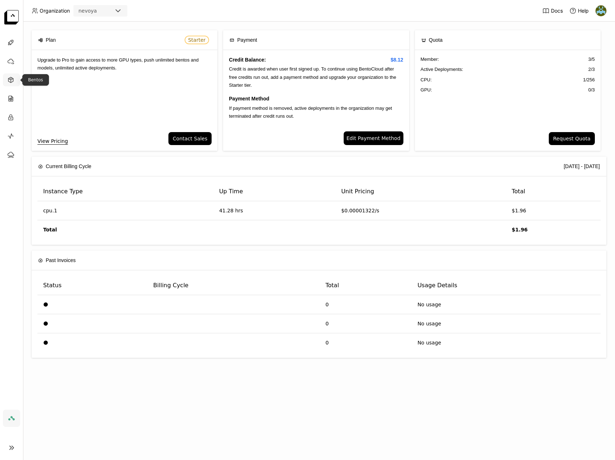 This screenshot has height=460, width=615. I want to click on span: Help, so click(584, 11).